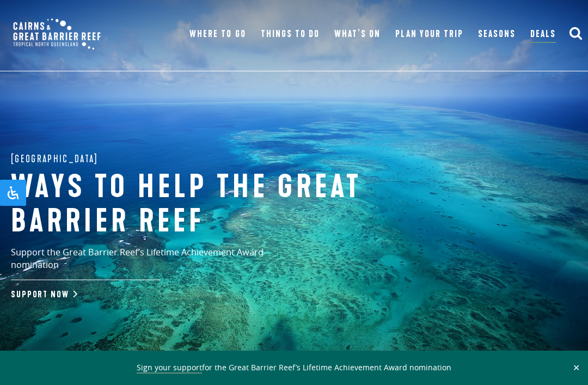  I want to click on a: Seasons, so click(497, 34).